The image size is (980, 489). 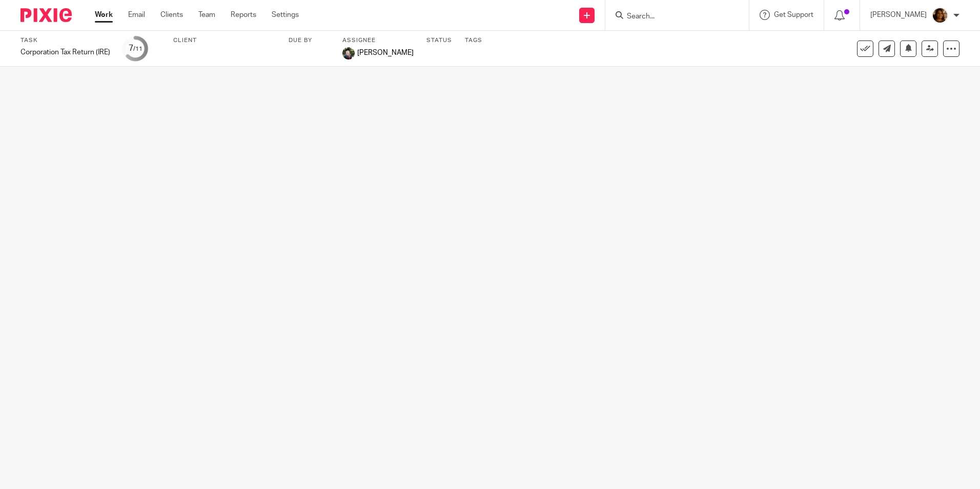 I want to click on span: Get Support, so click(x=794, y=15).